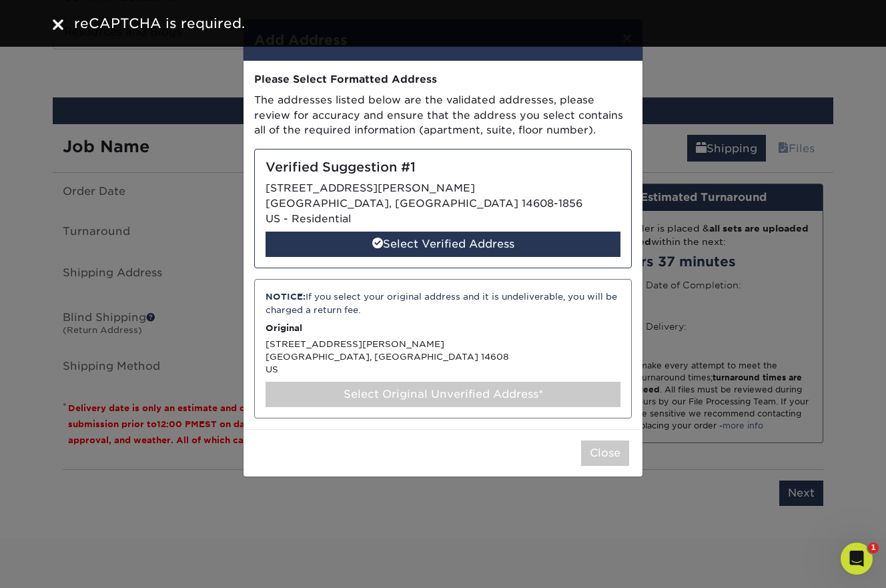 Image resolution: width=886 pixels, height=588 pixels. What do you see at coordinates (443, 80) in the screenshot?
I see `div: Please Select Formatted Address` at bounding box center [443, 80].